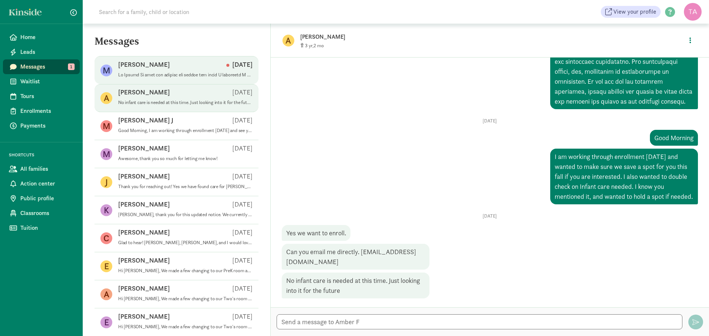 The image size is (709, 336). I want to click on a: Home, so click(41, 37).